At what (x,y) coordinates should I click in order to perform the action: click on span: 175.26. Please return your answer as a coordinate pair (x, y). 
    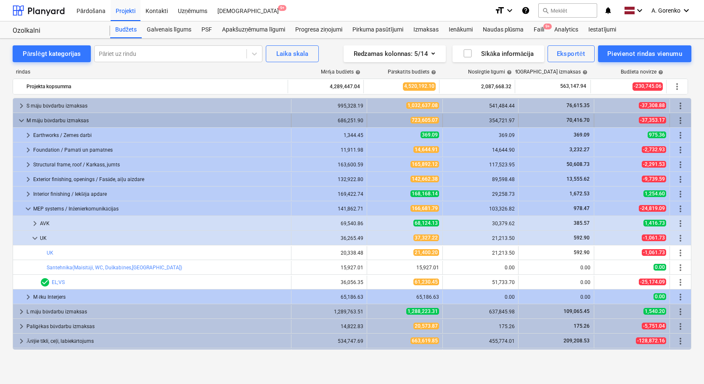
    Looking at the image, I should click on (581, 326).